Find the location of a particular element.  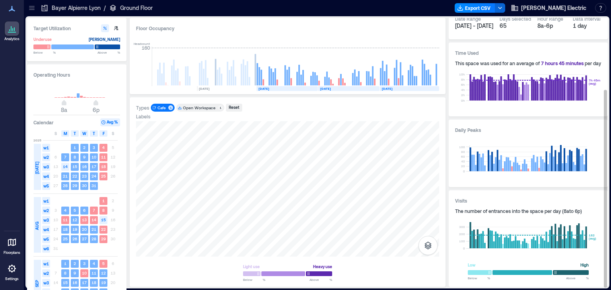

text: 17 is located at coordinates (84, 283).